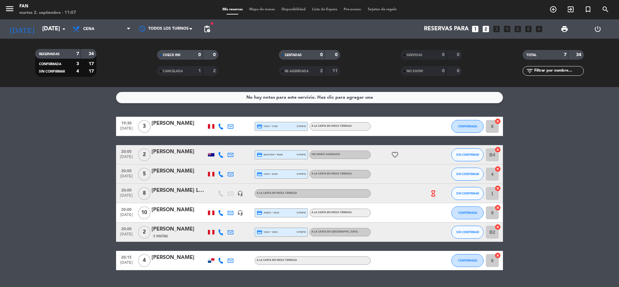 This screenshot has height=287, width=619. What do you see at coordinates (571, 9) in the screenshot?
I see `i: exit_to_app` at bounding box center [571, 9].